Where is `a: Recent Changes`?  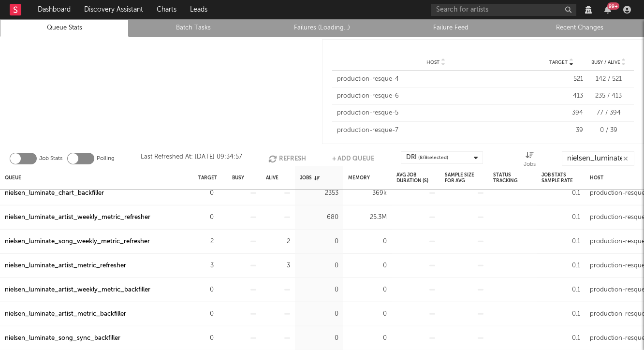
a: Recent Changes is located at coordinates (580, 28).